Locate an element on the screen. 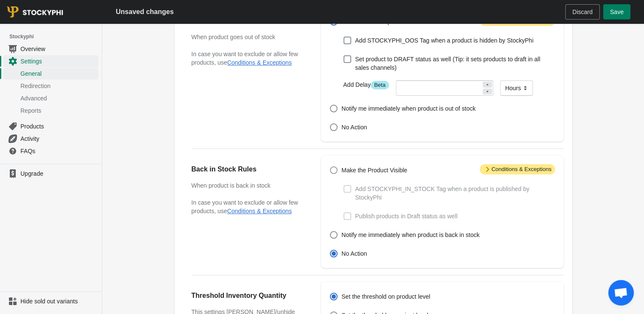 The width and height of the screenshot is (644, 314). h3: When product is back in stock is located at coordinates (248, 186).